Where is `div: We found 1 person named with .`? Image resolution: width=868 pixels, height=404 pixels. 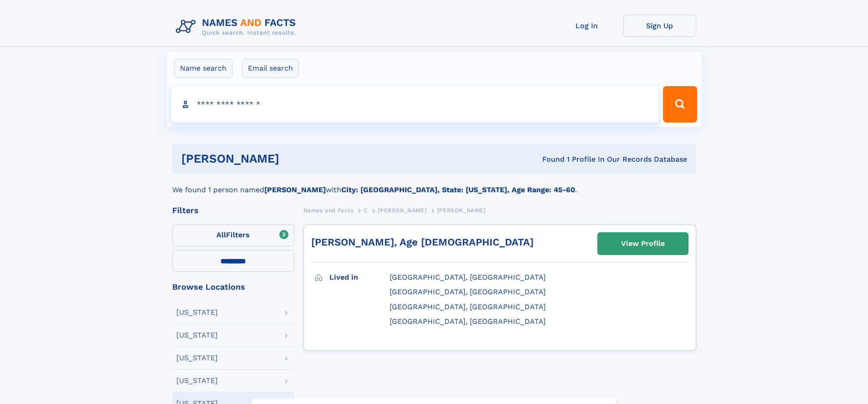 div: We found 1 person named with . is located at coordinates (434, 184).